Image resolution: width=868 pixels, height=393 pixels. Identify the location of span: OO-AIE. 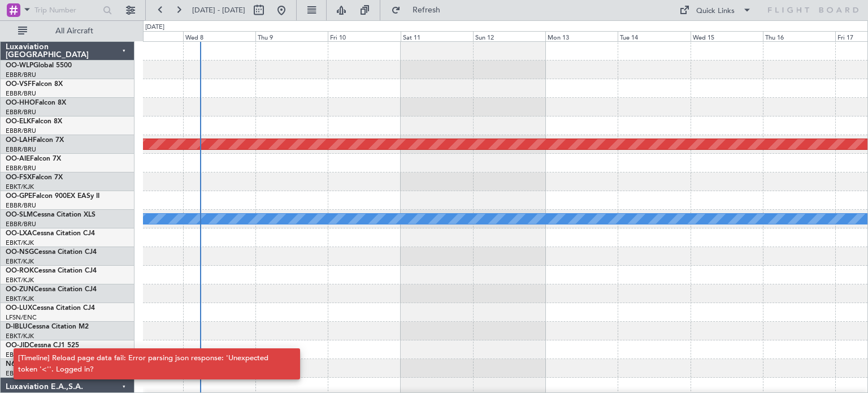
(18, 158).